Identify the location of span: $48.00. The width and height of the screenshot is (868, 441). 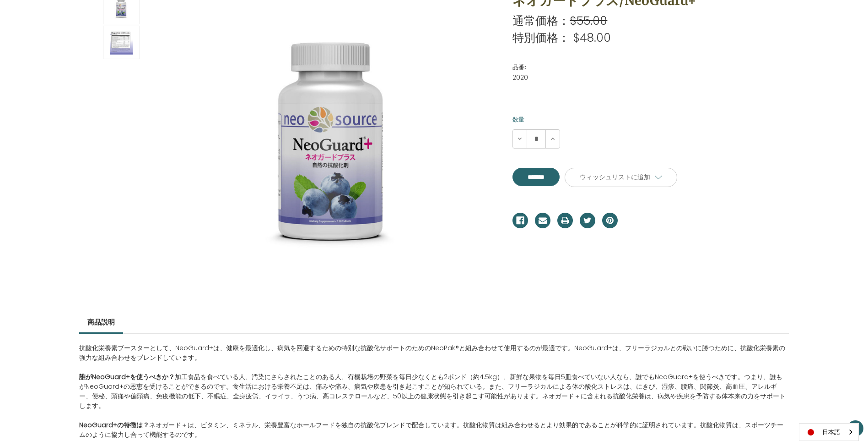
(592, 37).